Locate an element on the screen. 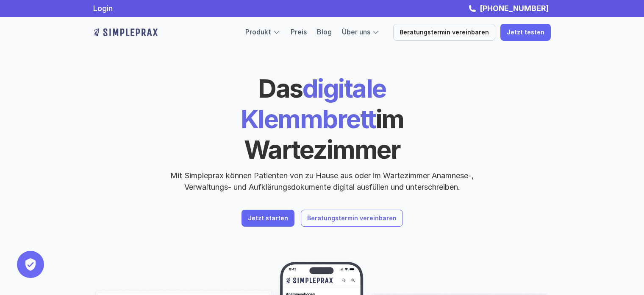 This screenshot has width=644, height=295. a: Über uns is located at coordinates (356, 32).